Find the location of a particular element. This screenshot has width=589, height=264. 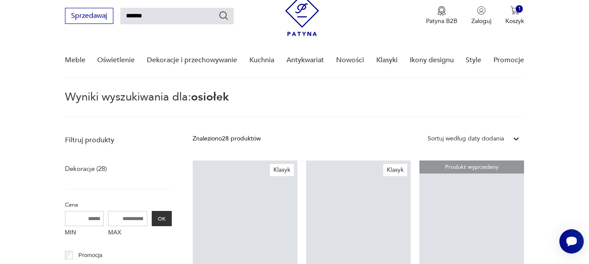

p: Patyna B2B is located at coordinates (441, 21).